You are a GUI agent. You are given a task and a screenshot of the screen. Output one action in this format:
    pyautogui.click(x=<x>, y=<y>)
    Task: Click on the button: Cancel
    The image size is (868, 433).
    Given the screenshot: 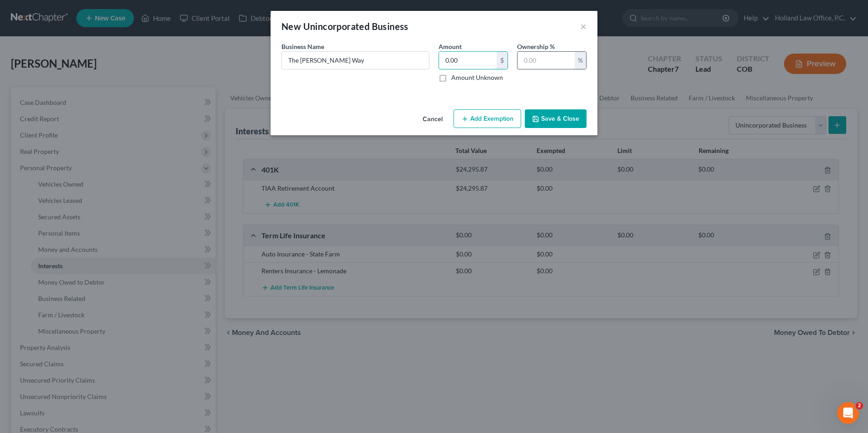 What is the action you would take?
    pyautogui.click(x=433, y=120)
    